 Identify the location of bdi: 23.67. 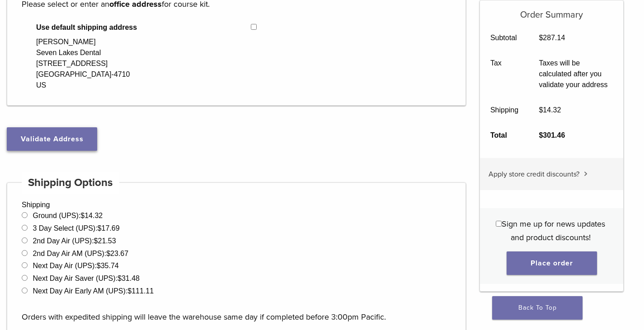
(117, 253).